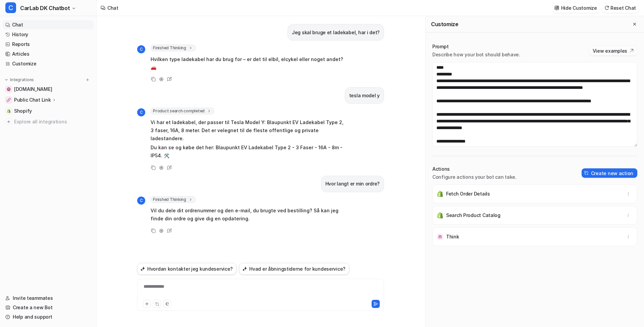 This screenshot has height=327, width=644. Describe the element at coordinates (335, 33) in the screenshot. I see `p: Jeg skal bruge et ladekabel, har i det?` at that location.